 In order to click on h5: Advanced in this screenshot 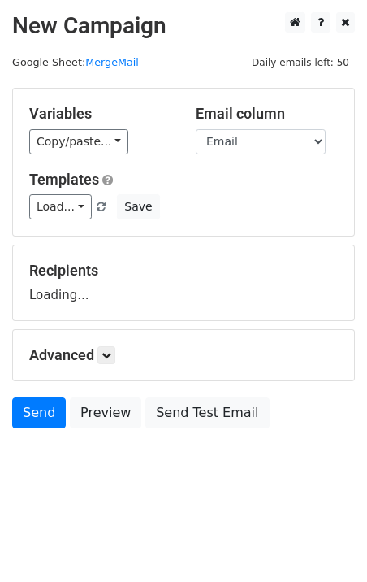, I will do `click(184, 355)`.